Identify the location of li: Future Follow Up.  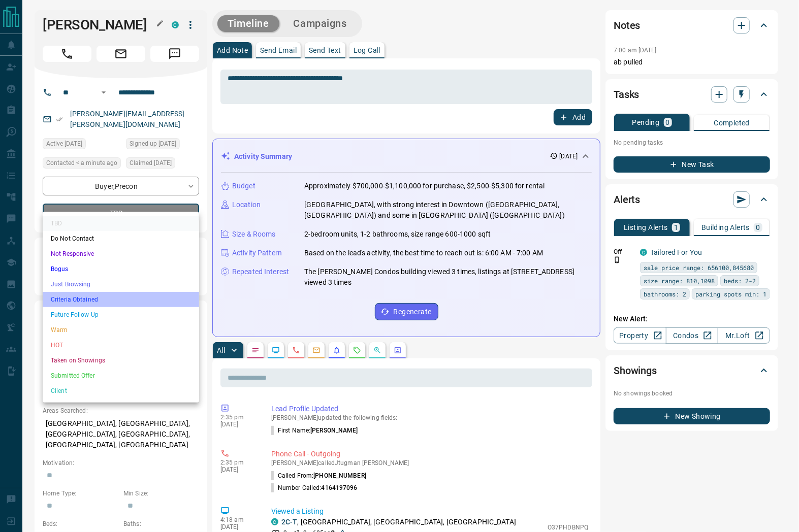
(121, 315).